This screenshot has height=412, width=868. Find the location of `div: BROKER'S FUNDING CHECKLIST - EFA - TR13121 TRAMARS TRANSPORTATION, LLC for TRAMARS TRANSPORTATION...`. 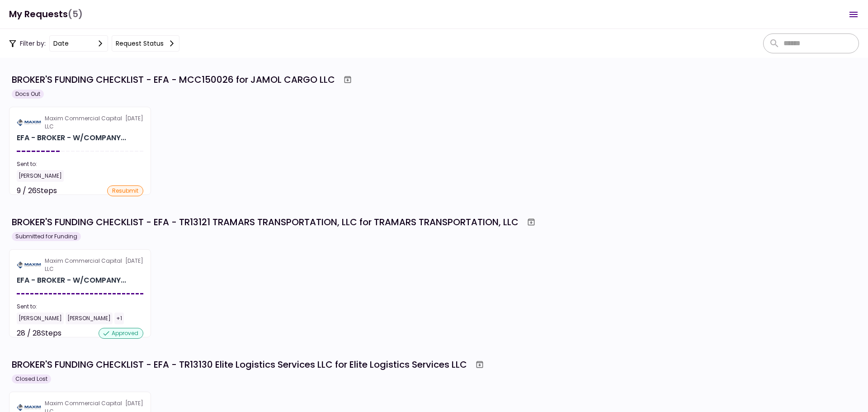

div: BROKER'S FUNDING CHECKLIST - EFA - TR13121 TRAMARS TRANSPORTATION, LLC for TRAMARS TRANSPORTATION... is located at coordinates (265, 222).